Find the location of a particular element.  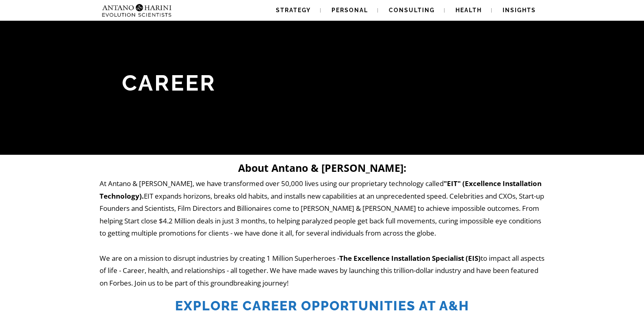

span: Insights is located at coordinates (519, 10).